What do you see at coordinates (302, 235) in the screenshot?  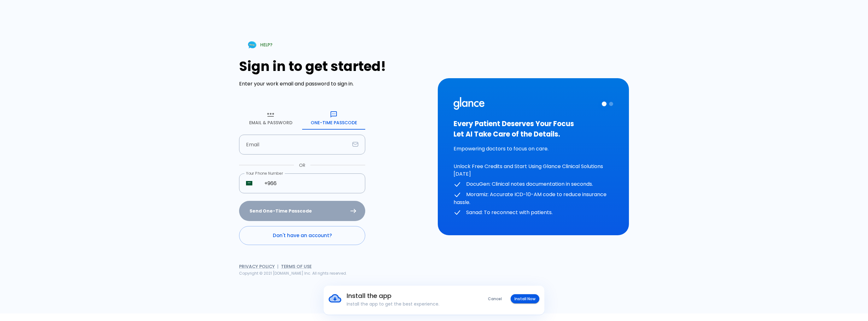 I see `a: Don't have an account?` at bounding box center [302, 235].